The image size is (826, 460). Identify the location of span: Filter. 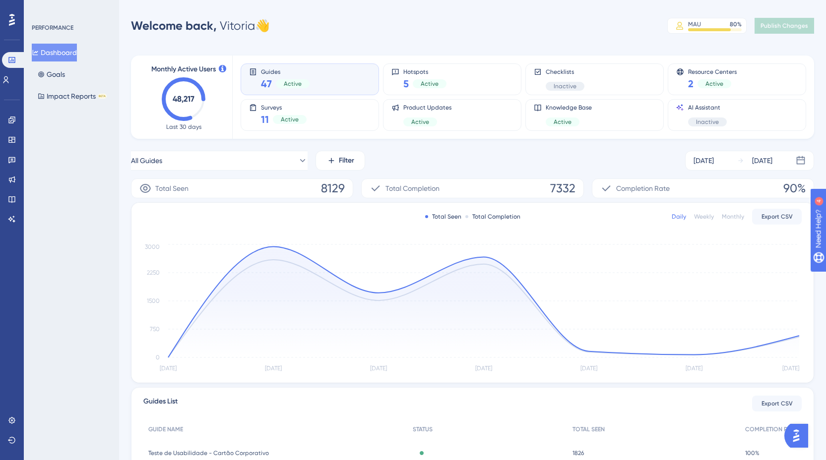
(346, 161).